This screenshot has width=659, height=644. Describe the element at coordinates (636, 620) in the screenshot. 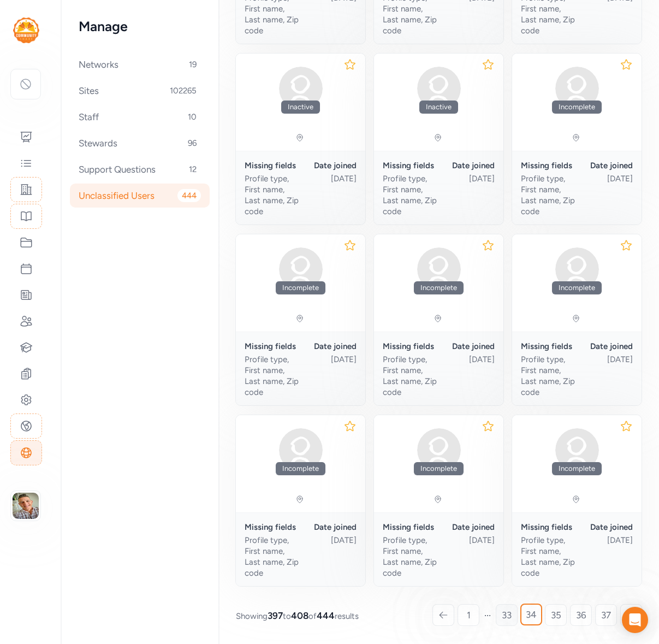

I see `div: Open Intercom Messenger` at that location.